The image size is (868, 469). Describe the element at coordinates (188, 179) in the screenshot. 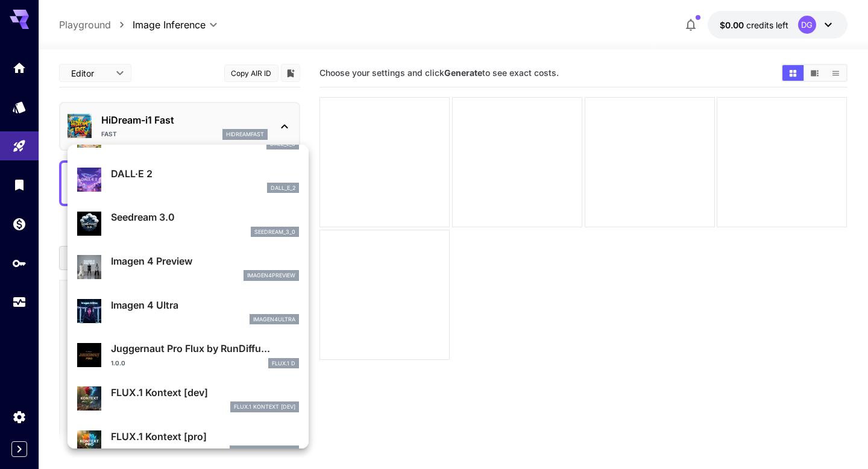

I see `div: DALL·E 2dall_e_2` at that location.